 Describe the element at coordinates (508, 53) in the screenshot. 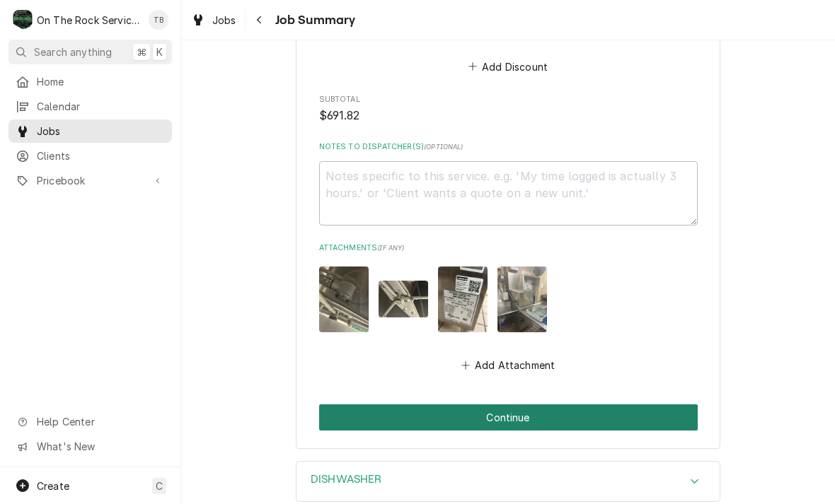

I see `div: Discounts` at that location.